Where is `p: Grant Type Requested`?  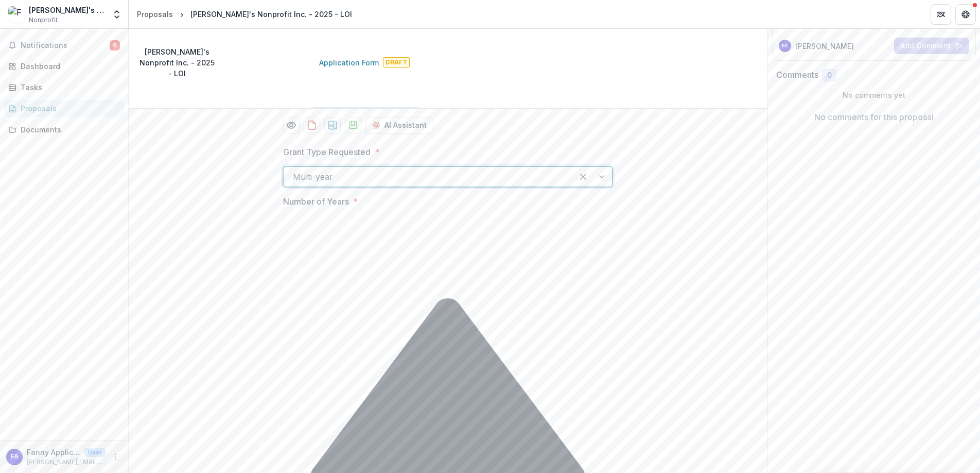 p: Grant Type Requested is located at coordinates (327, 152).